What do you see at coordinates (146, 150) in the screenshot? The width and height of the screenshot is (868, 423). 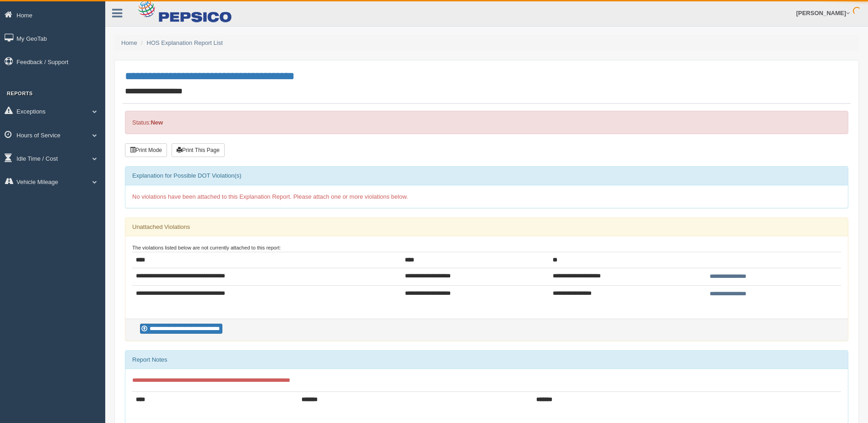 I see `button: Print Mode` at bounding box center [146, 150].